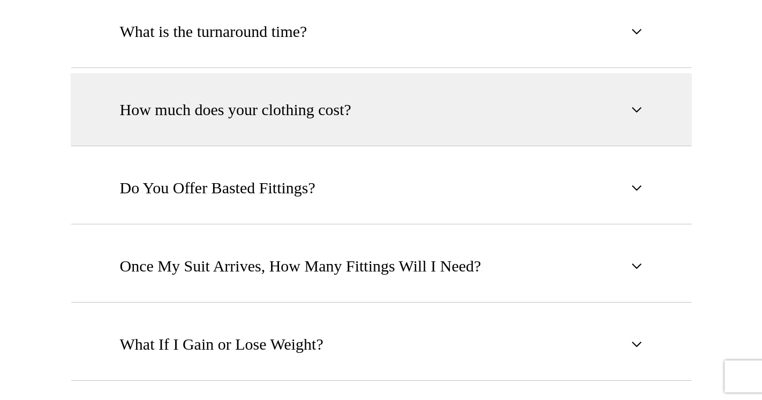  I want to click on span: What is the turnaround time?, so click(214, 32).